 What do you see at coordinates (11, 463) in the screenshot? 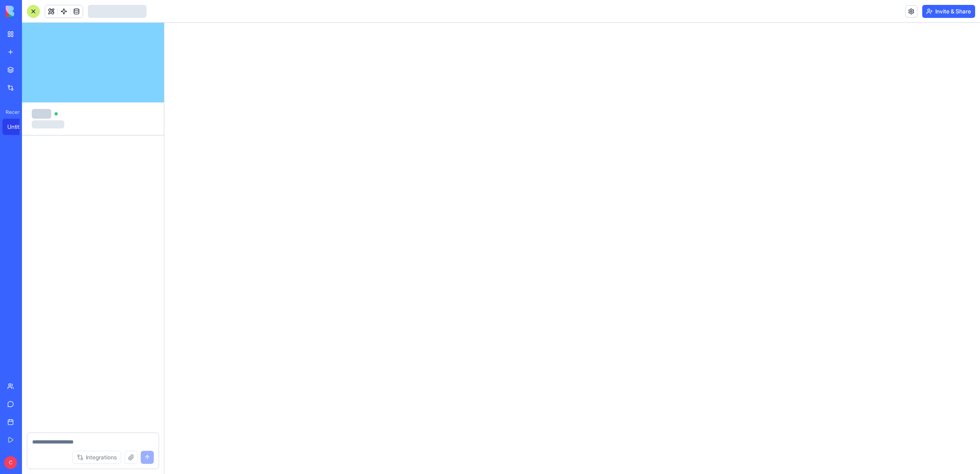
I see `span: C` at bounding box center [11, 463].